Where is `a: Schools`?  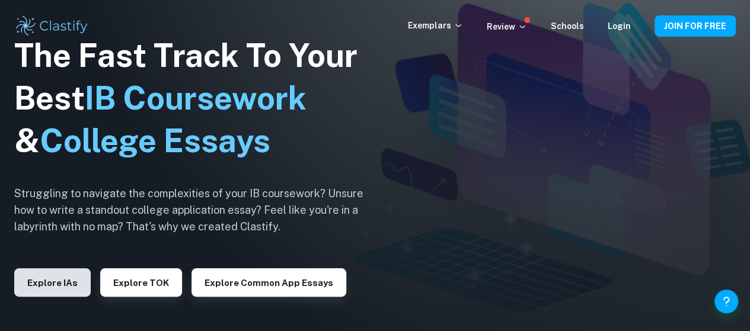 a: Schools is located at coordinates (567, 26).